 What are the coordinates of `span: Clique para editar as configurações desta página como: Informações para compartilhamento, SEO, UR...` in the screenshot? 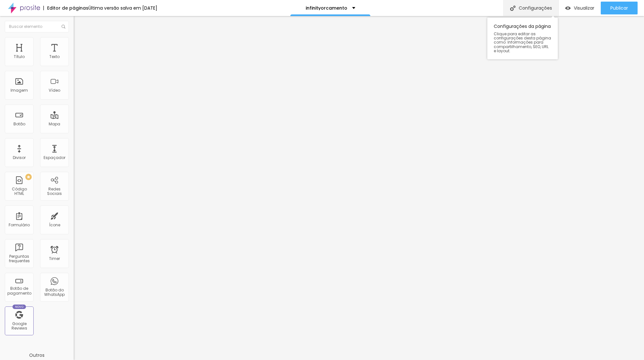 It's located at (522, 42).